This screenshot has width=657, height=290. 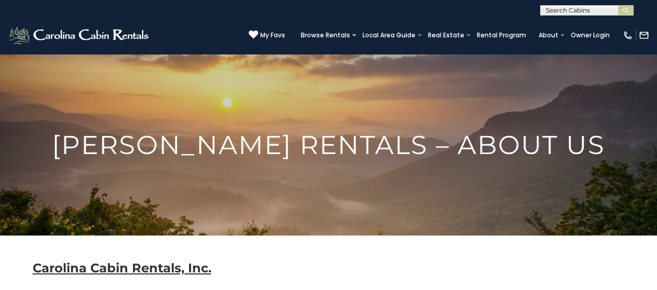 What do you see at coordinates (446, 35) in the screenshot?
I see `a: Real Estate` at bounding box center [446, 35].